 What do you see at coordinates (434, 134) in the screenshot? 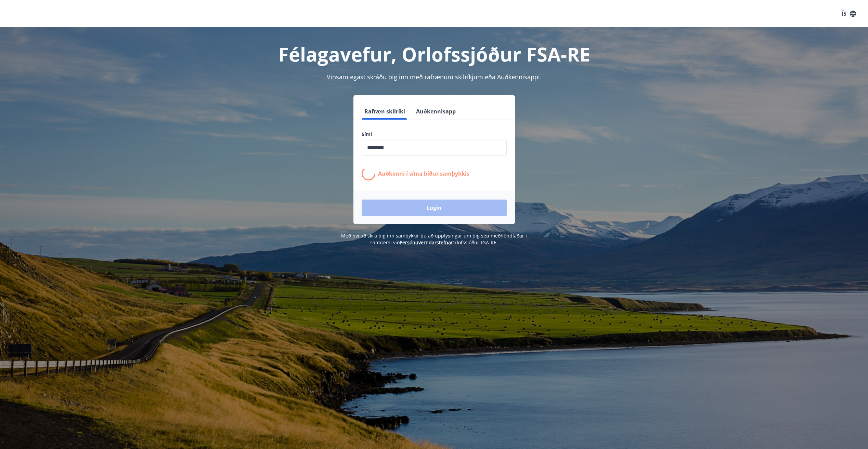
I see `label: Sími` at bounding box center [434, 134].